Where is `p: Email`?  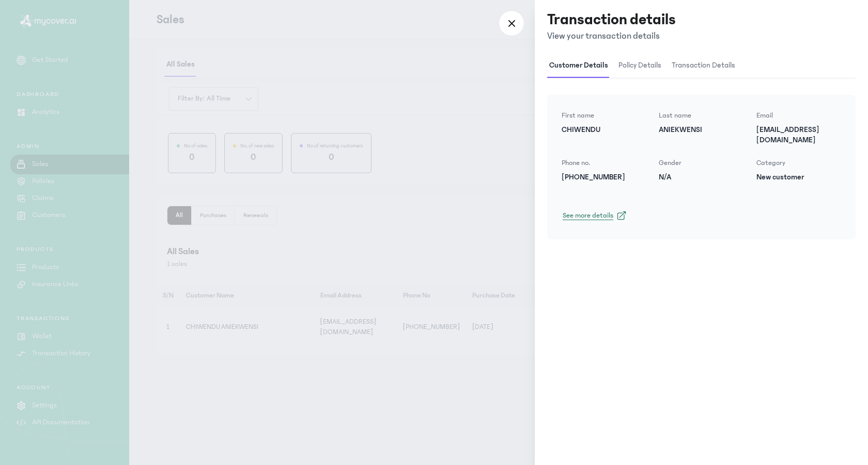 p: Email is located at coordinates (799, 116).